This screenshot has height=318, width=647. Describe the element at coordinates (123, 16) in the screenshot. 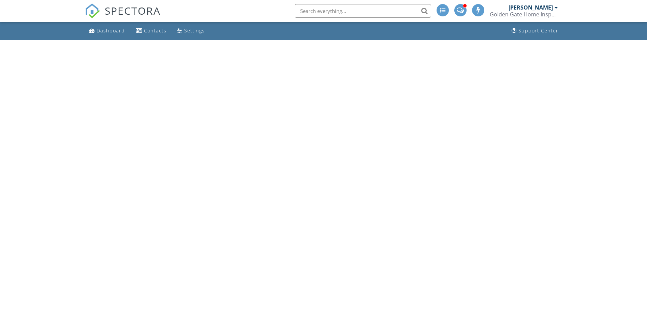

I see `a: SPECTORA` at that location.